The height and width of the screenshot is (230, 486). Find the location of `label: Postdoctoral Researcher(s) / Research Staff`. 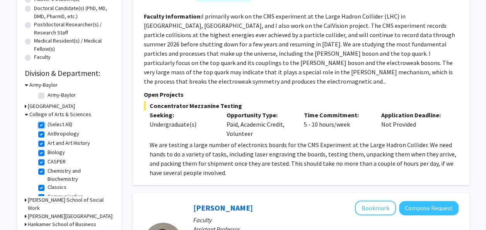

label: Postdoctoral Researcher(s) / Research Staff is located at coordinates (74, 29).